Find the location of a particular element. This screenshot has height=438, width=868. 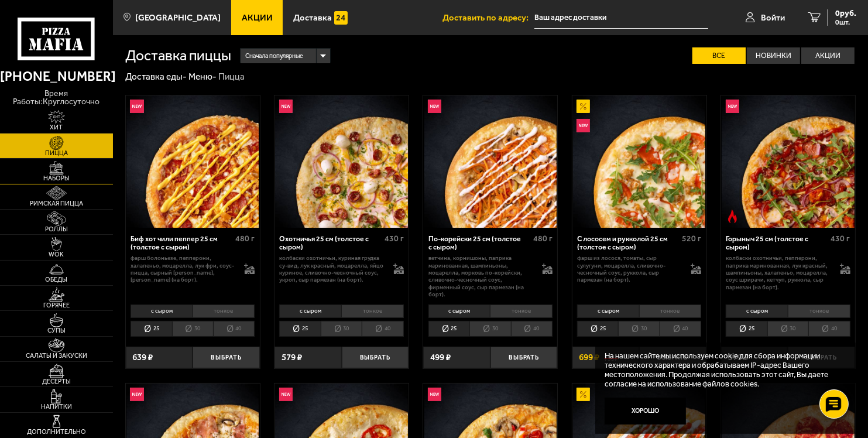

div: Горыныч 25 см (толстое с сыром) is located at coordinates (777, 244).